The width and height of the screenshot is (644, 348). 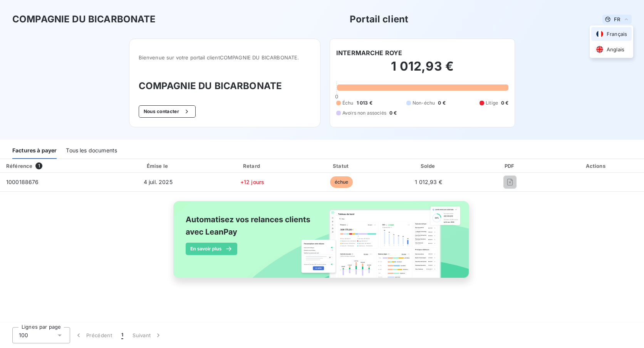 I want to click on span: FR, so click(x=617, y=19).